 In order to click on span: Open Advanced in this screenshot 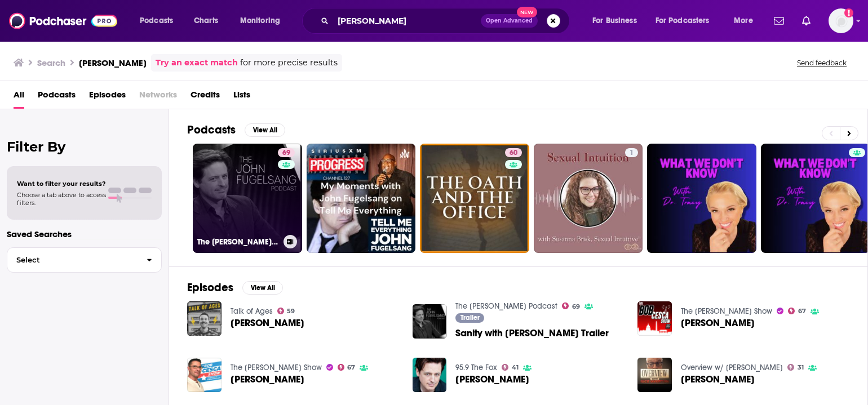, I will do `click(509, 21)`.